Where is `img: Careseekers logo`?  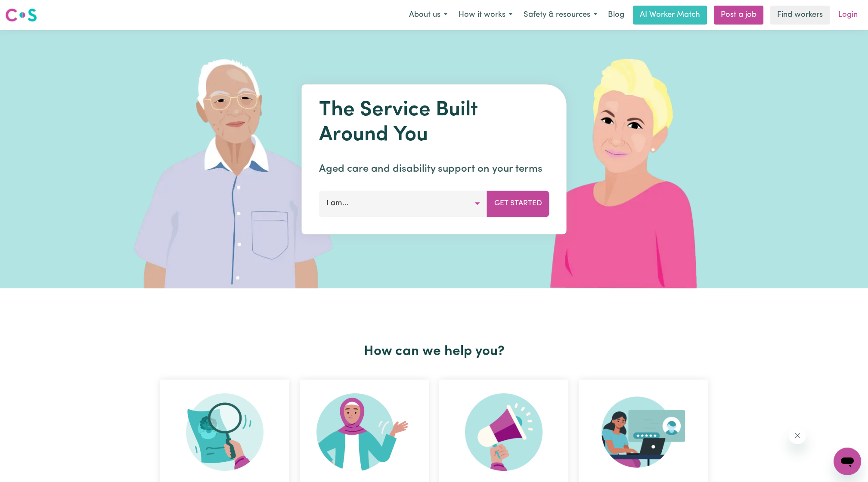
img: Careseekers logo is located at coordinates (21, 15).